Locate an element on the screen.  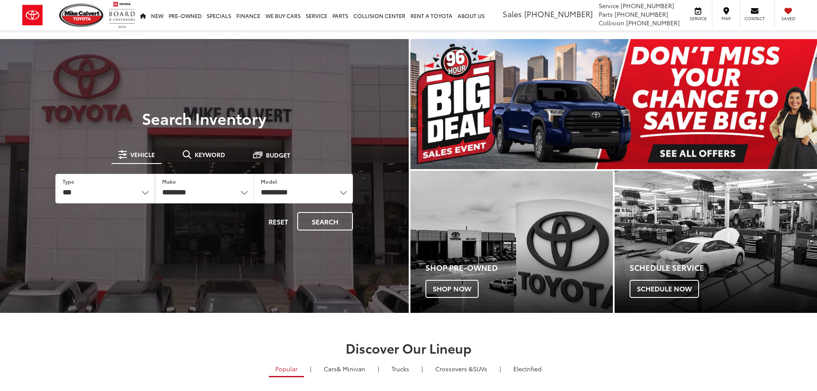
a: Schedule Service Schedule Now is located at coordinates (716, 242).